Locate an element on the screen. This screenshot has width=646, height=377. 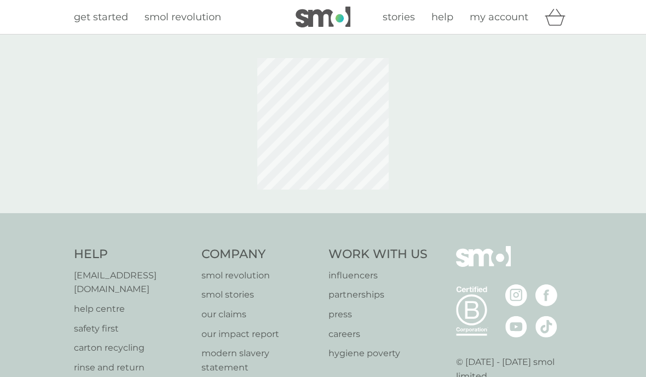
p: smol stories is located at coordinates (260, 295).